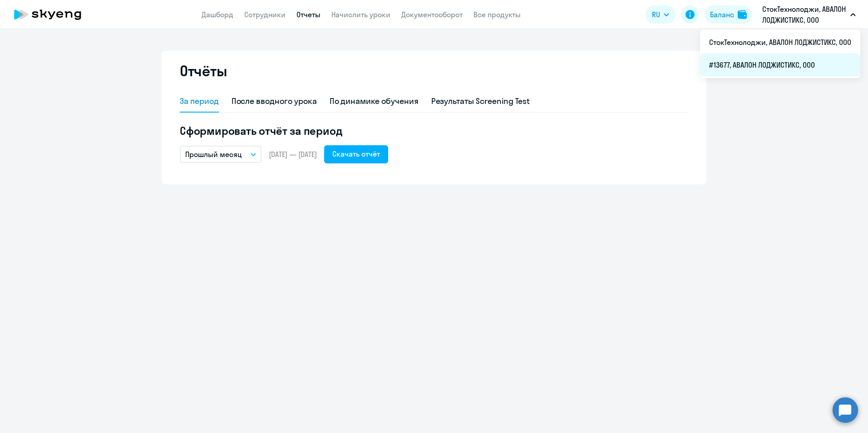 Image resolution: width=868 pixels, height=433 pixels. Describe the element at coordinates (434, 131) in the screenshot. I see `h5: Сформировать отчёт за период` at that location.